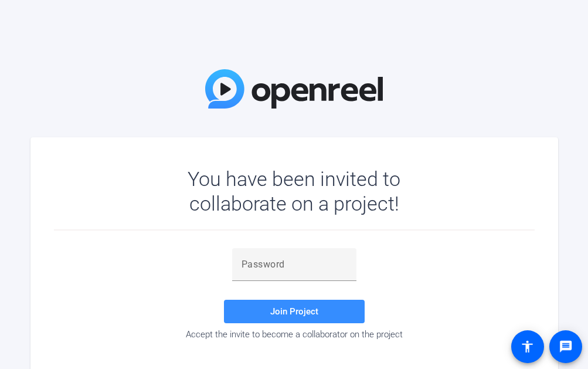 The height and width of the screenshot is (369, 588). Describe the element at coordinates (294, 311) in the screenshot. I see `span: Join Project` at that location.